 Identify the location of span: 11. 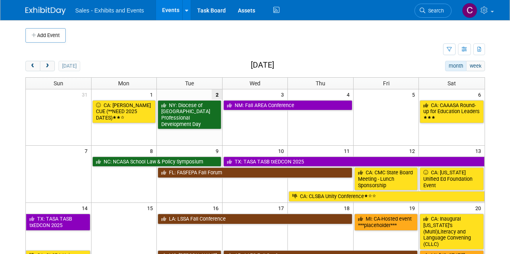
(348, 151).